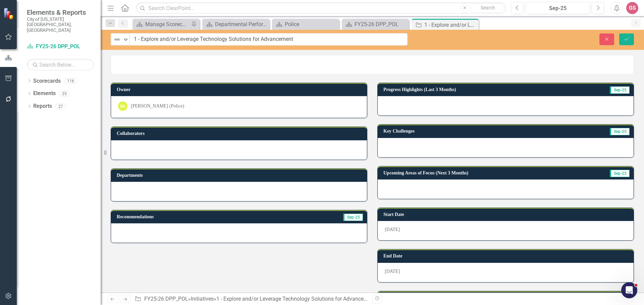  What do you see at coordinates (240, 175) in the screenshot?
I see `h3: Departments` at bounding box center [240, 175].